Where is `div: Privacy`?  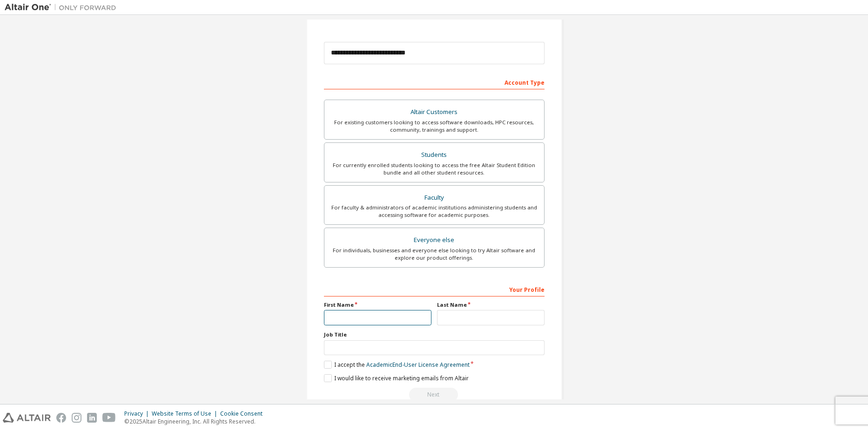 div: Privacy is located at coordinates (138, 414).